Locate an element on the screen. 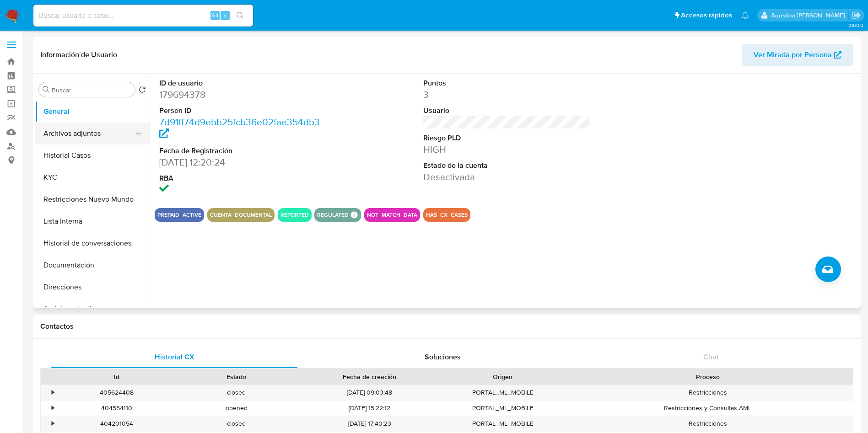  button: Direcciones is located at coordinates (93, 287).